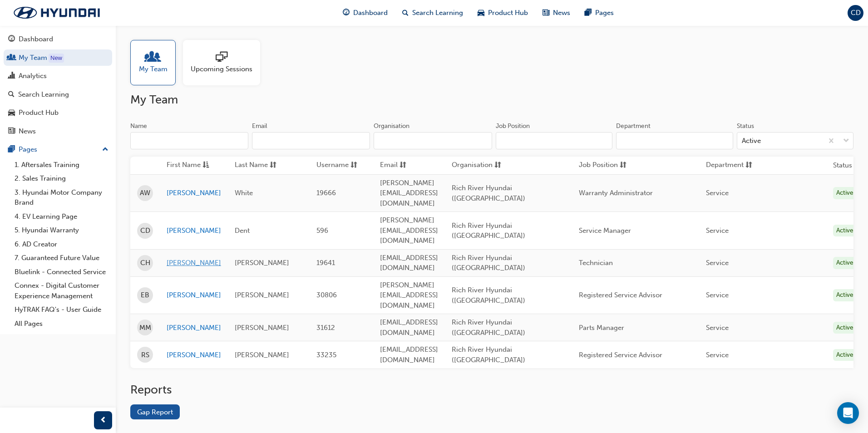  I want to click on span: Organisation, so click(472, 166).